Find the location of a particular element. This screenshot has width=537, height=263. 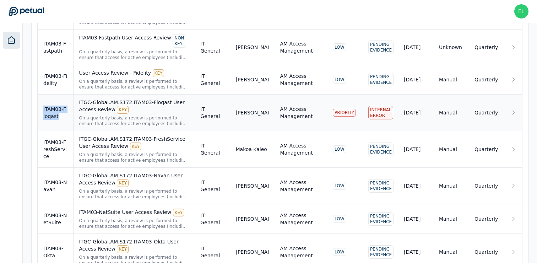

div: ITAM03-Fidelity is located at coordinates (55, 79).